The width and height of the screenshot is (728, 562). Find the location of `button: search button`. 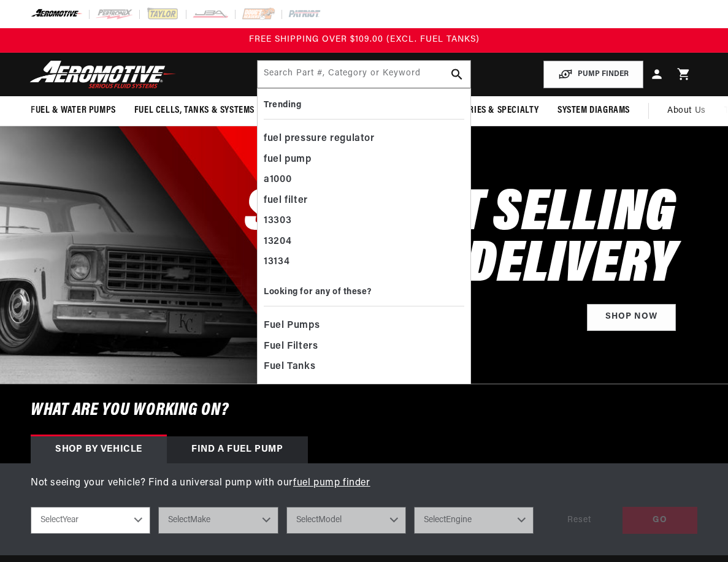

button: search button is located at coordinates (457, 74).